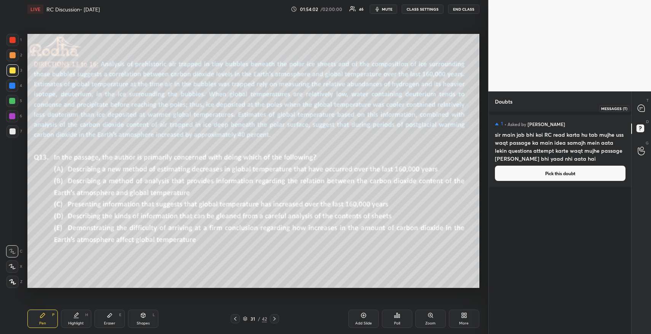 Image resolution: width=651 pixels, height=334 pixels. Describe the element at coordinates (364, 323) in the screenshot. I see `div: Add Slide` at that location.